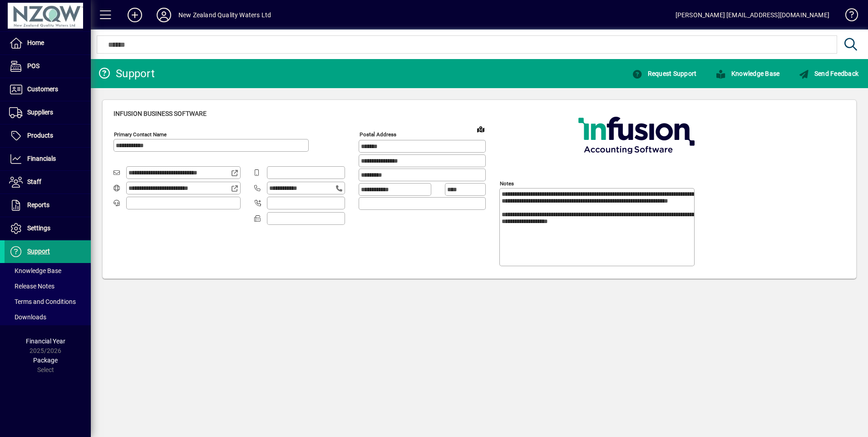 The width and height of the screenshot is (868, 437). What do you see at coordinates (829, 74) in the screenshot?
I see `span: Send Feedback` at bounding box center [829, 74].